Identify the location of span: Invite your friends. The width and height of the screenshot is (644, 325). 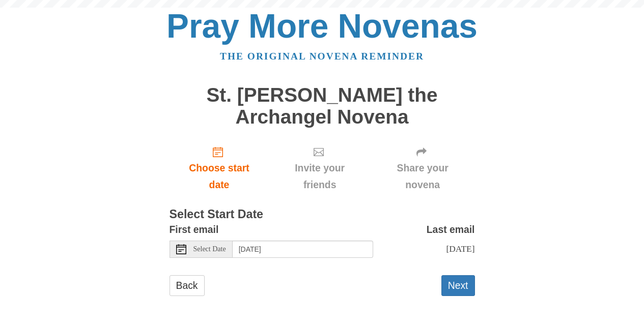
(319, 177).